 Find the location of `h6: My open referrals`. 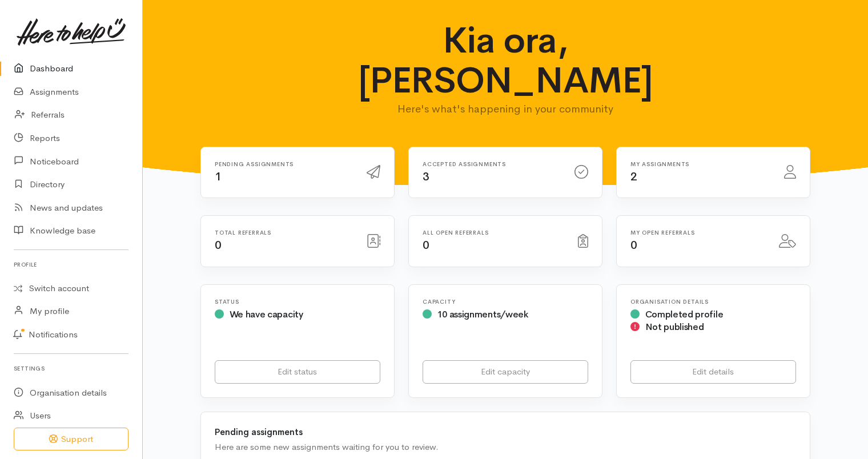

h6: My open referrals is located at coordinates (698, 232).